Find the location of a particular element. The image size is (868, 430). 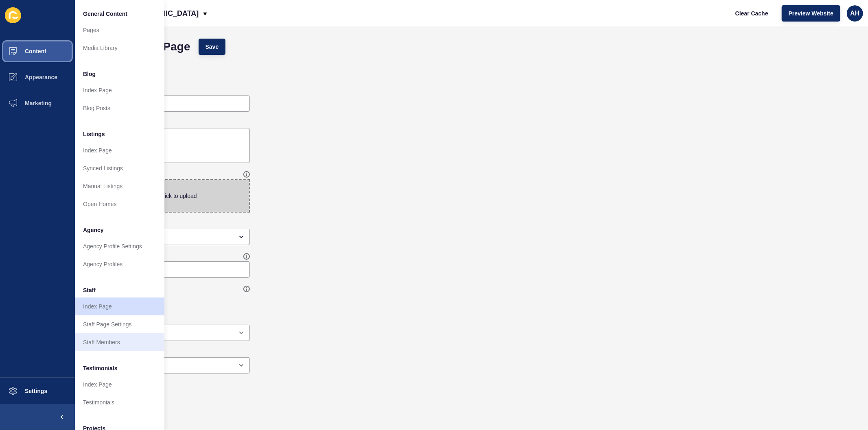

a: Testimonials is located at coordinates (120, 402).